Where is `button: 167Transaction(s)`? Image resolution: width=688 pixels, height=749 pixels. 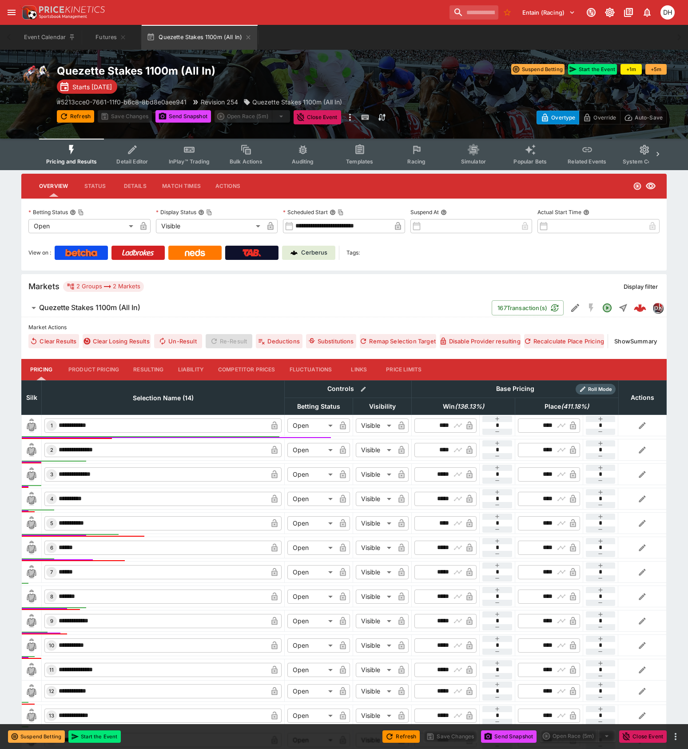 button: 167Transaction(s) is located at coordinates (527, 308).